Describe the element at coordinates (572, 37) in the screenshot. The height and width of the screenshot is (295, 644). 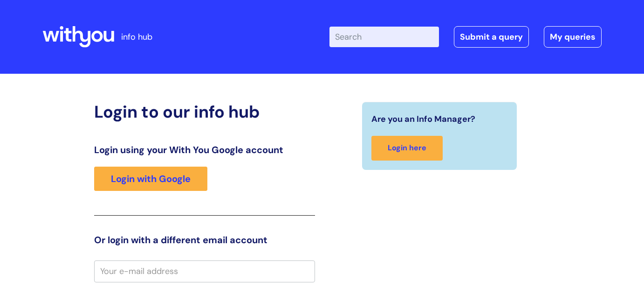
I see `a: My queries` at that location.